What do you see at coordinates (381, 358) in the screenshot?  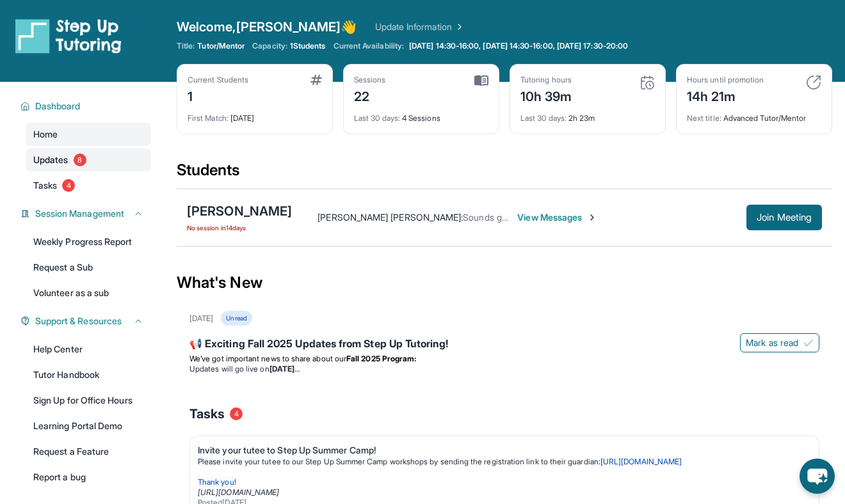 I see `strong: Fall 2025 Program:` at bounding box center [381, 358].